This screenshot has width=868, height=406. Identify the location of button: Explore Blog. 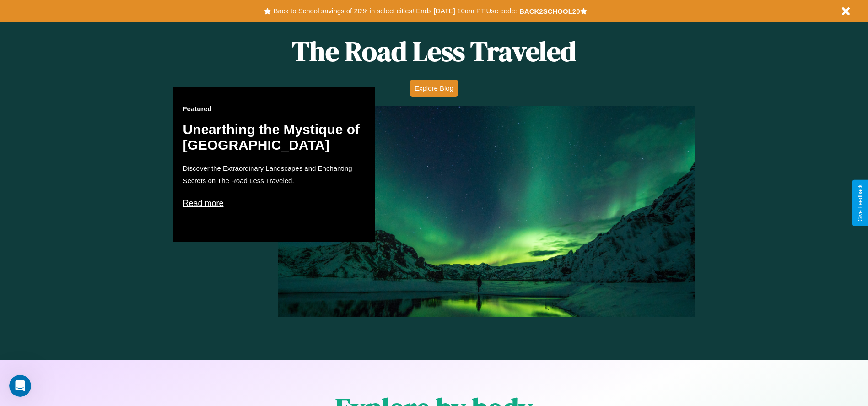
(434, 88).